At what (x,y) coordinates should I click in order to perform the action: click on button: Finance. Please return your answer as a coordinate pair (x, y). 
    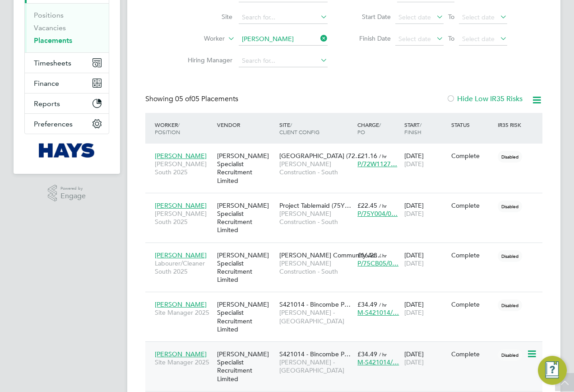
    Looking at the image, I should click on (67, 83).